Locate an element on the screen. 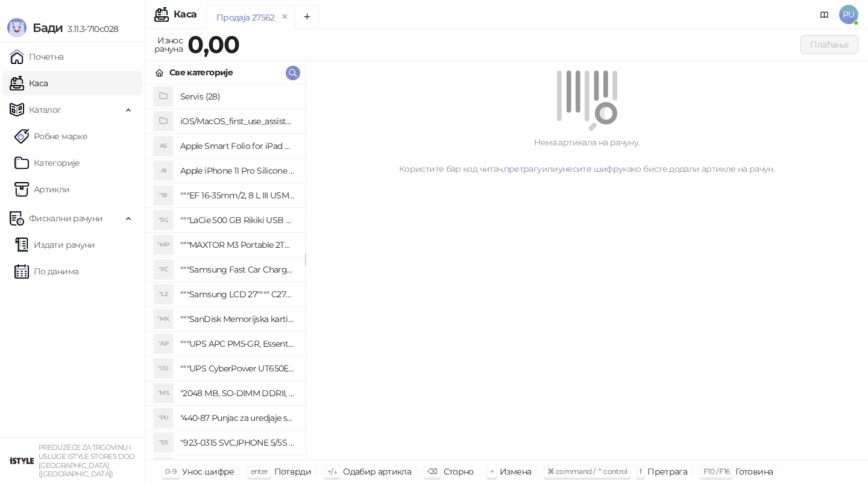 The width and height of the screenshot is (868, 483). div: "MK is located at coordinates (163, 319).